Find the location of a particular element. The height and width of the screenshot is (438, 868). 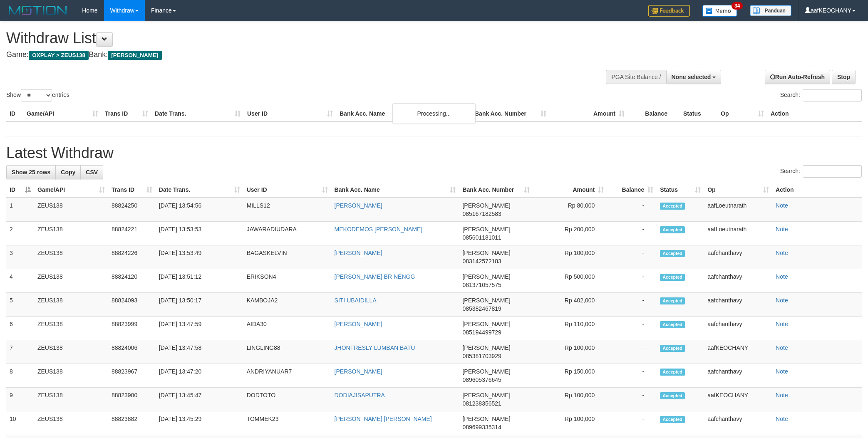

td: 8 is located at coordinates (20, 376).